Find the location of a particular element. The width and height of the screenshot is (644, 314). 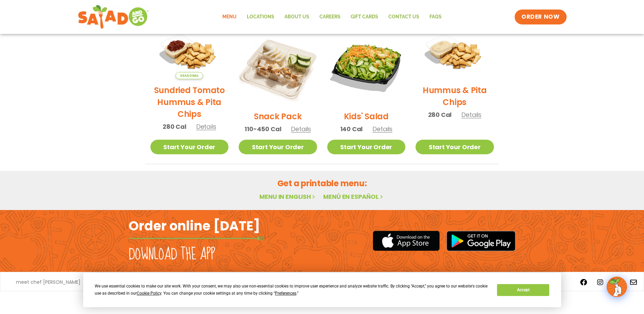

a: GIFT CARDS is located at coordinates (364, 17).